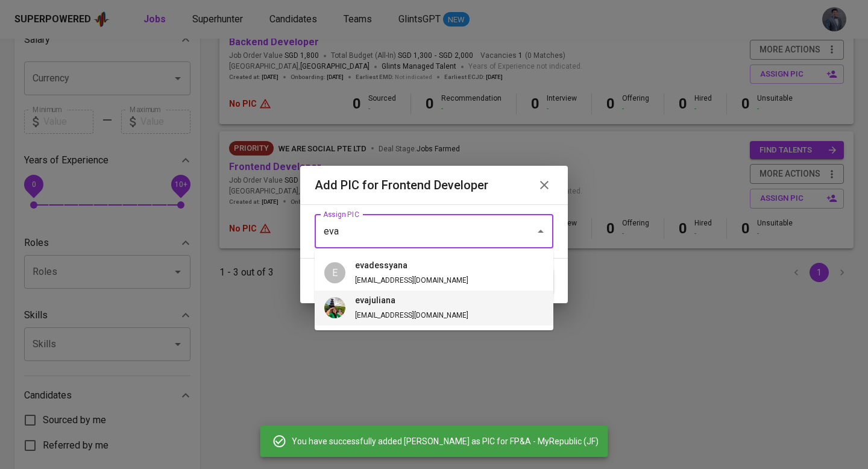 The image size is (868, 469). What do you see at coordinates (541, 232) in the screenshot?
I see `button: Close` at bounding box center [541, 232].